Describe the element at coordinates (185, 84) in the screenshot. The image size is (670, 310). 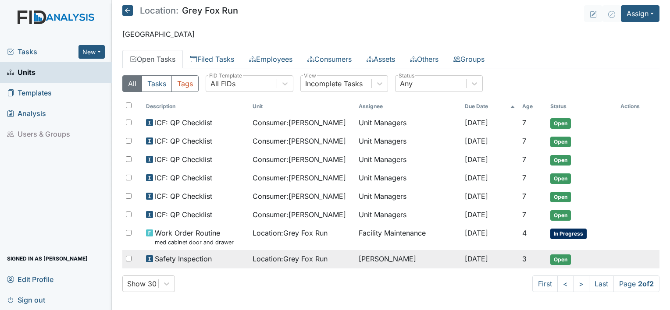
I see `button: Tags` at that location.